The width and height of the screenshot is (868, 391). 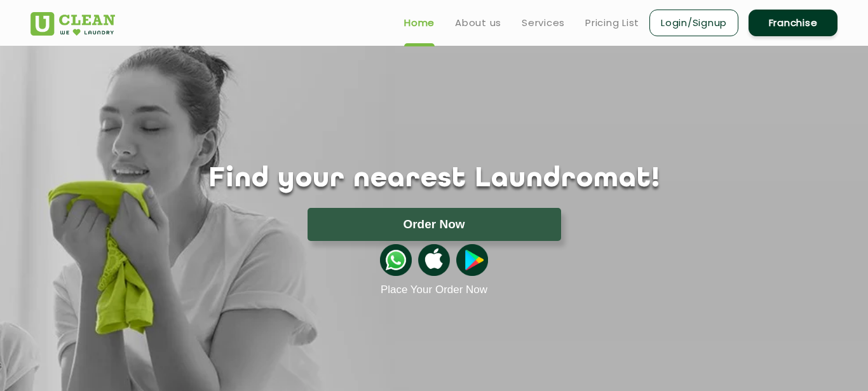 I want to click on img: apple-icon.png, so click(x=434, y=260).